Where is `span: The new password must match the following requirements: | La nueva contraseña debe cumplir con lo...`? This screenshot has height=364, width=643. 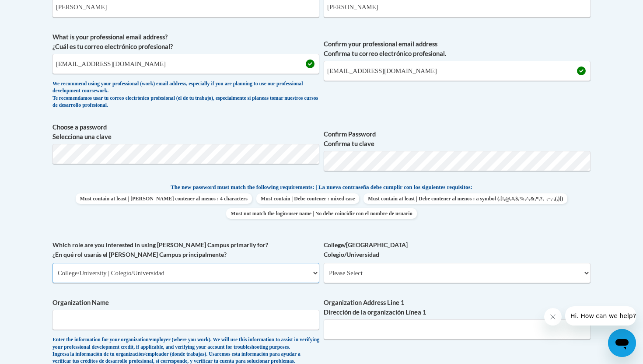
span: The new password must match the following requirements: | La nueva contraseña debe cumplir con lo... is located at coordinates (322, 187).